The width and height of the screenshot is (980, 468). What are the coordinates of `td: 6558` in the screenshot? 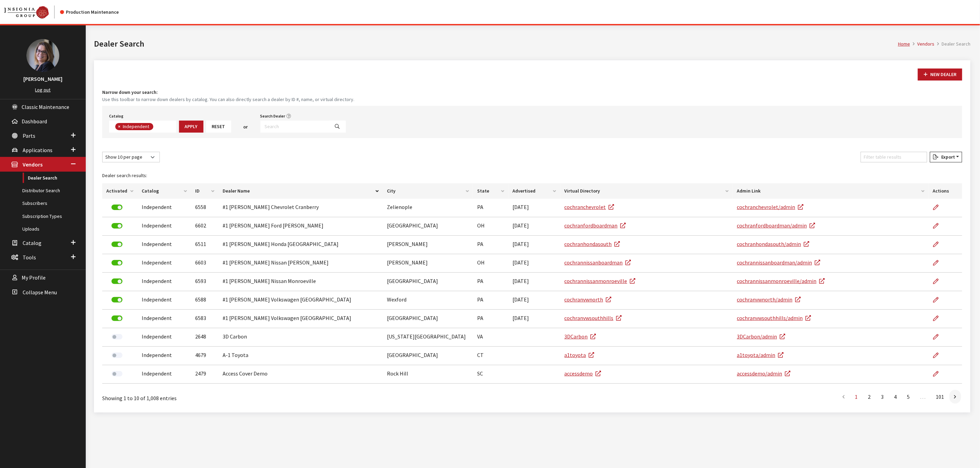 It's located at (205, 208).